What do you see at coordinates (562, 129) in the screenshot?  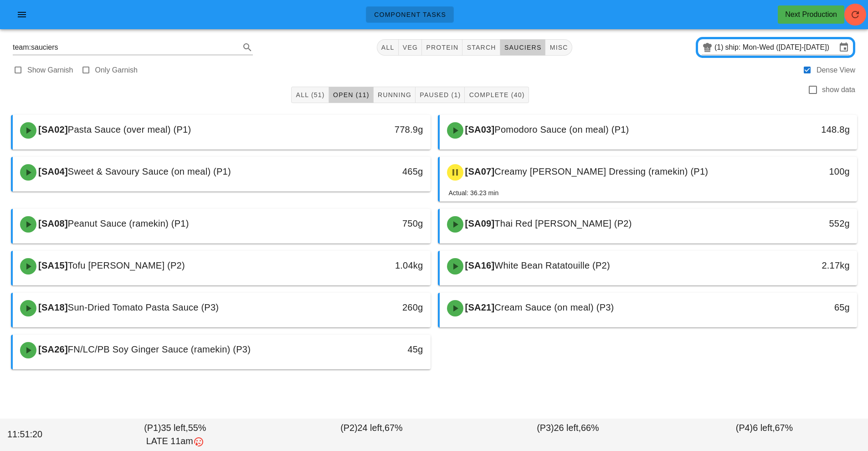 I see `span: Pomodoro Sauce (on meal) (P1)` at bounding box center [562, 129].